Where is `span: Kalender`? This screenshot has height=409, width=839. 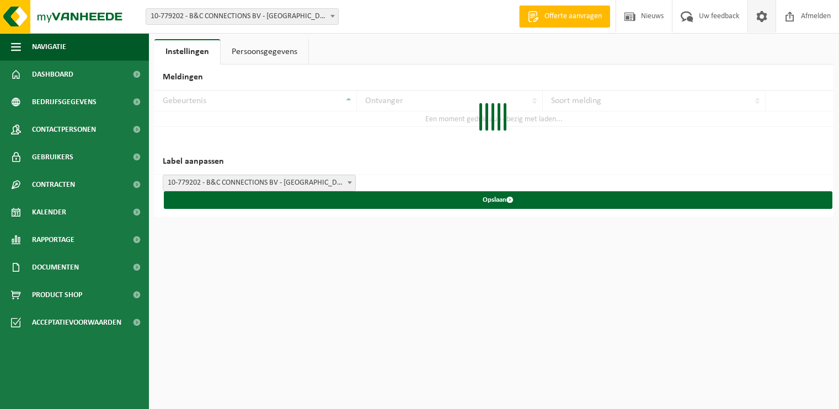 span: Kalender is located at coordinates (49, 212).